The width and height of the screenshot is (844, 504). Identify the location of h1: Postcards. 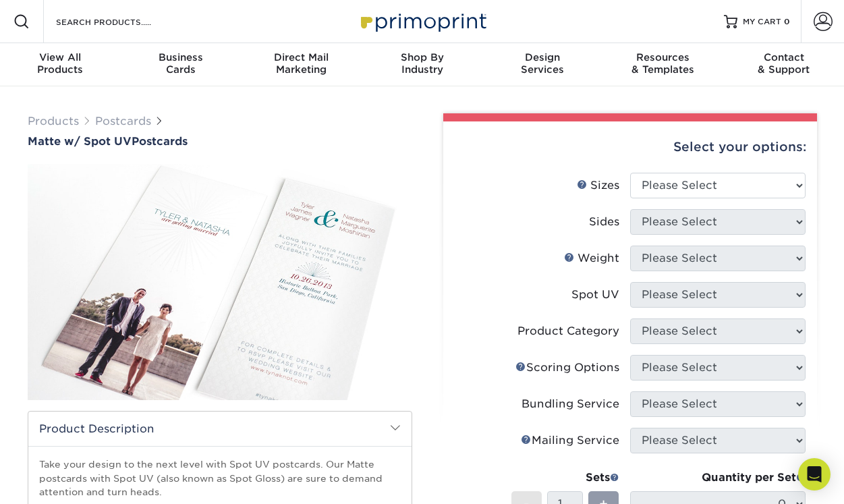
(220, 141).